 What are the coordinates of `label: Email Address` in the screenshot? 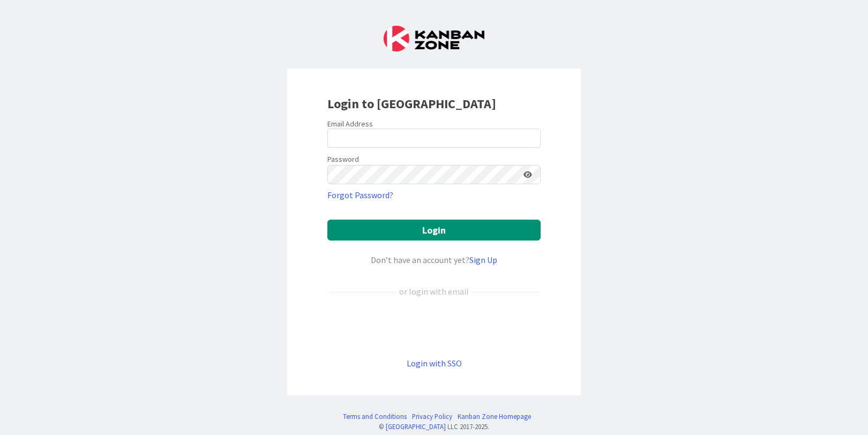 It's located at (350, 124).